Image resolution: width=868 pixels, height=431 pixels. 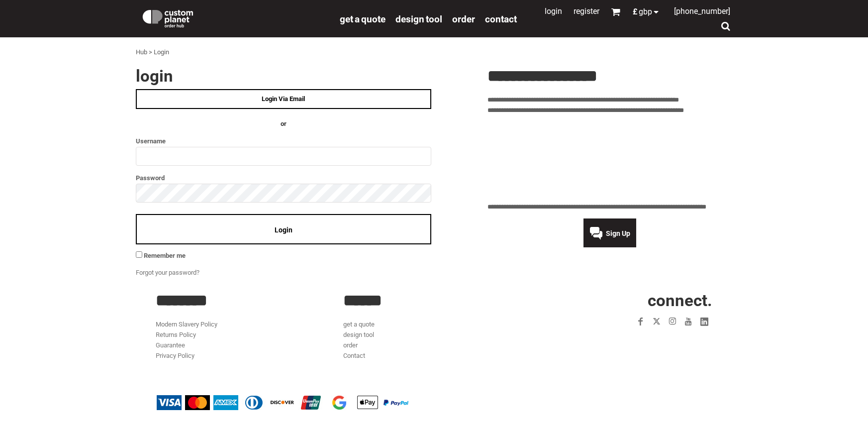 I want to click on a: Login Via Email, so click(x=284, y=99).